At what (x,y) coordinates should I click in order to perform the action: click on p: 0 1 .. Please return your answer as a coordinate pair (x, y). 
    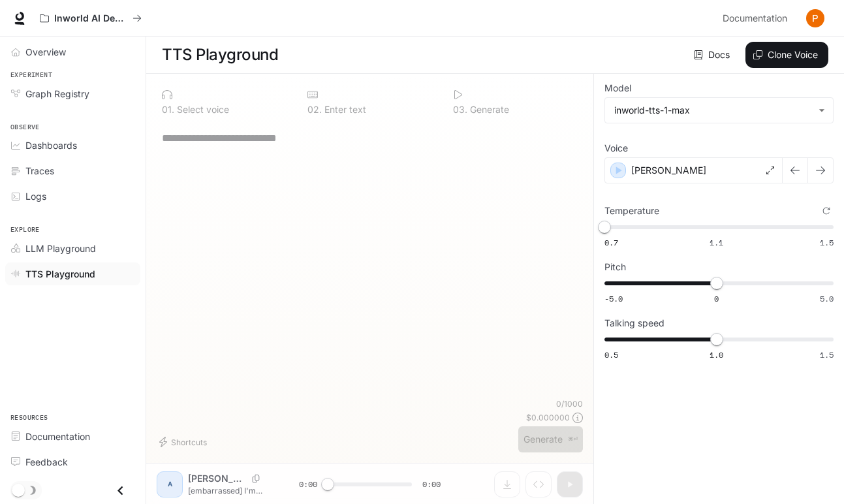
    Looking at the image, I should click on (168, 109).